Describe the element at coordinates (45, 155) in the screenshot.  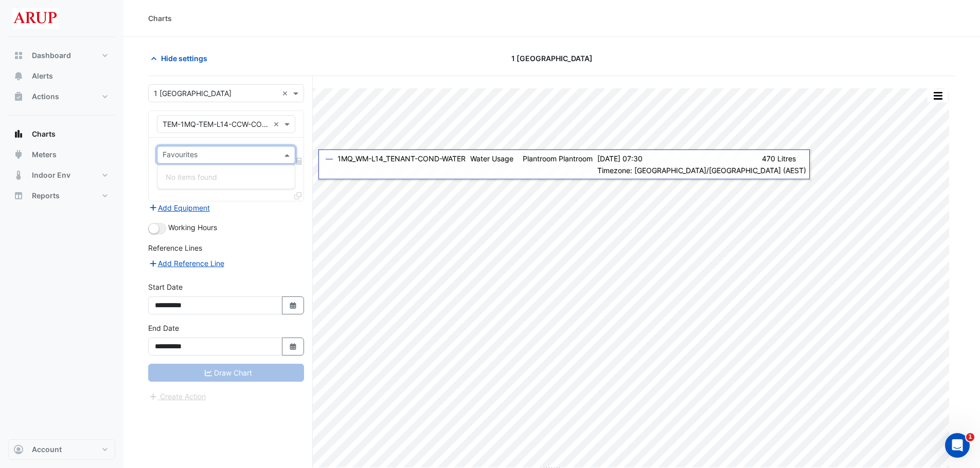
I see `span: Meters` at that location.